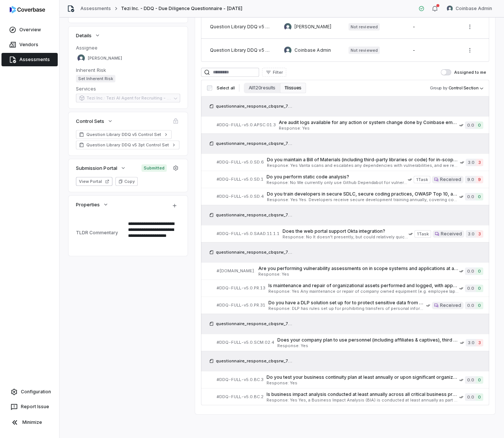  I want to click on span: Are audit logs available for any action or system change done by Coinbase employees when using th..., so click(369, 122).